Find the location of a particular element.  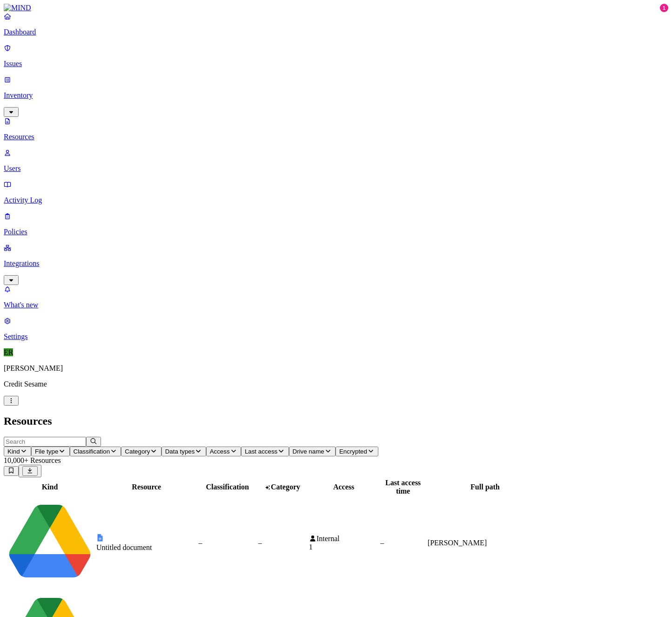

h2: Resources is located at coordinates (336, 421).